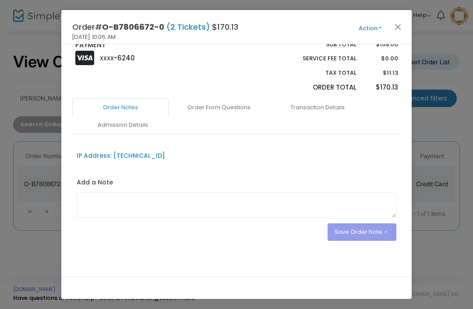  What do you see at coordinates (188, 27) in the screenshot?
I see `span: (2 Tickets)` at bounding box center [188, 27].